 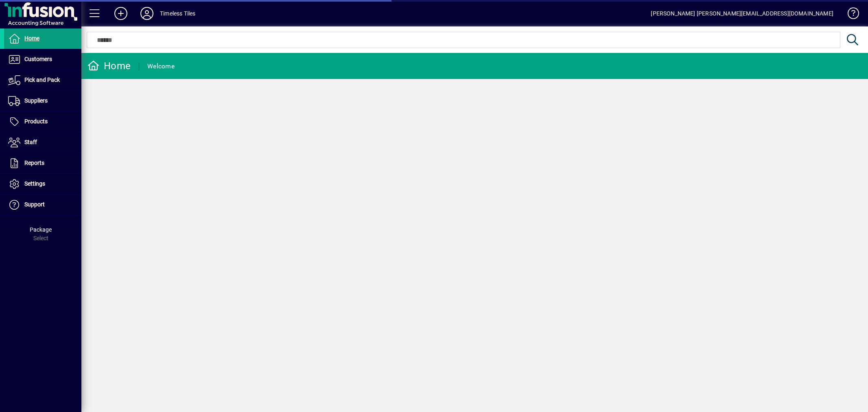 I want to click on span: Home, so click(x=32, y=38).